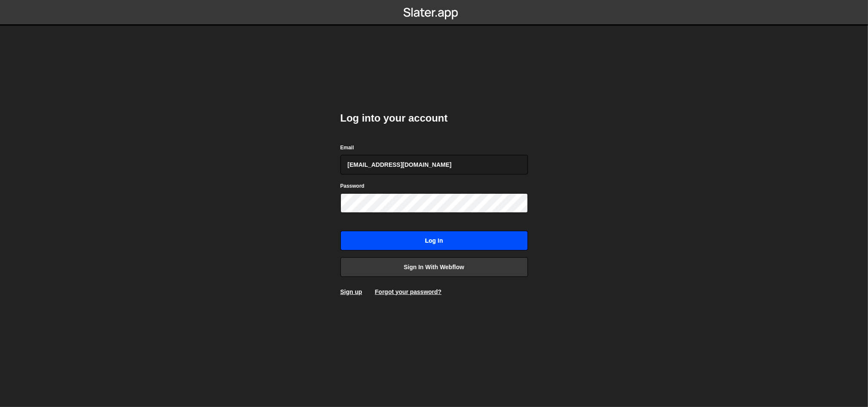 The width and height of the screenshot is (868, 407). Describe the element at coordinates (408, 292) in the screenshot. I see `a: Forgot your password?` at that location.